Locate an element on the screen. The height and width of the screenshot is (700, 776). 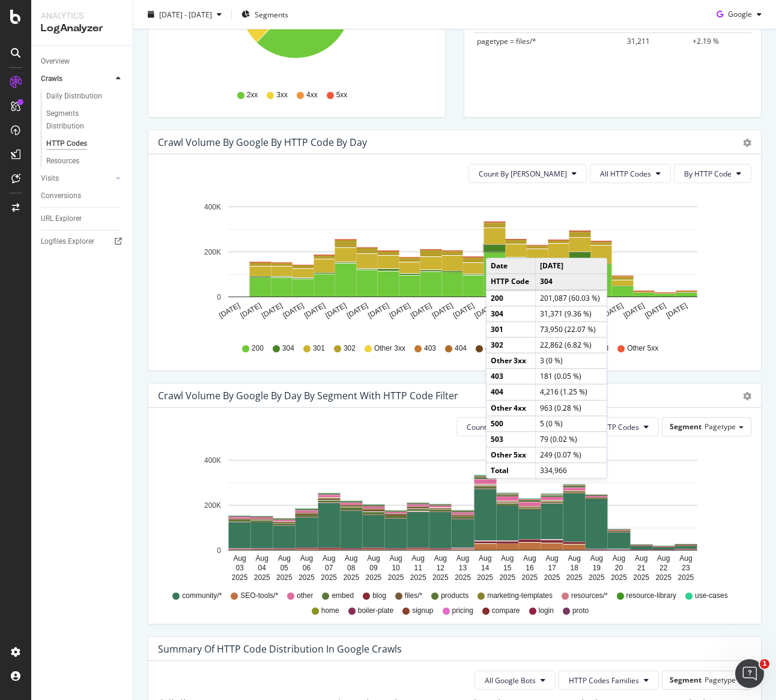
div: Crawl Volume by google by HTTP Code by Day is located at coordinates (262, 142).